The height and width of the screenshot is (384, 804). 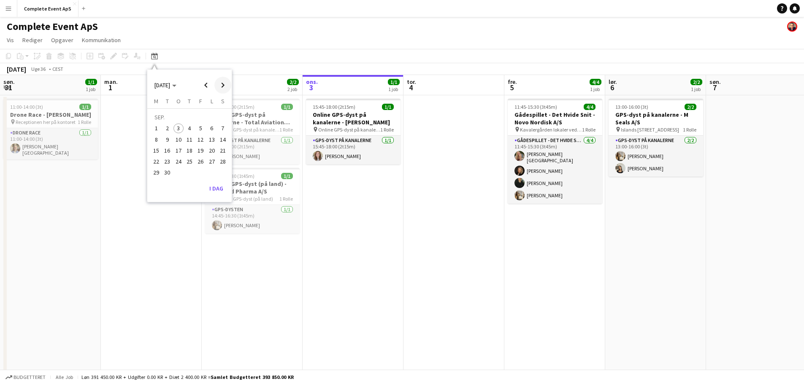 I want to click on button: 12-09-2025, so click(x=200, y=140).